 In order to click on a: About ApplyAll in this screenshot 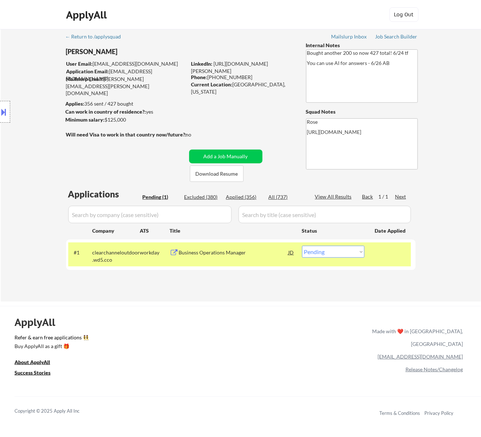, I will do `click(37, 363)`.